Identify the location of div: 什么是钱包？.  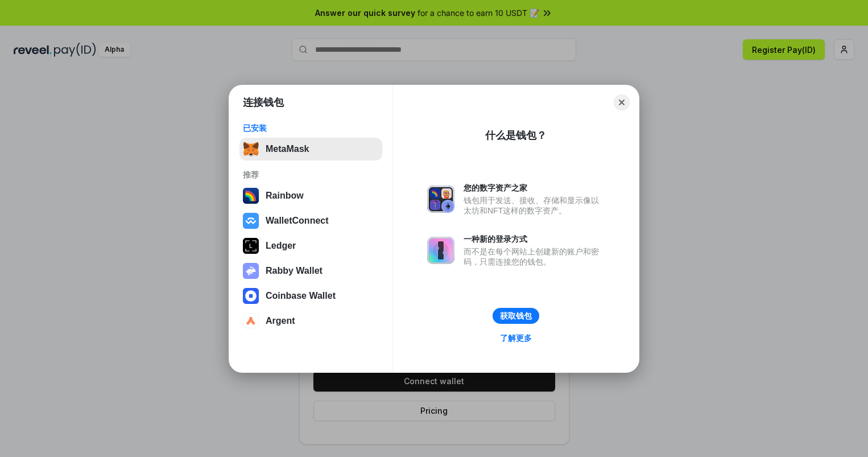
(516, 135).